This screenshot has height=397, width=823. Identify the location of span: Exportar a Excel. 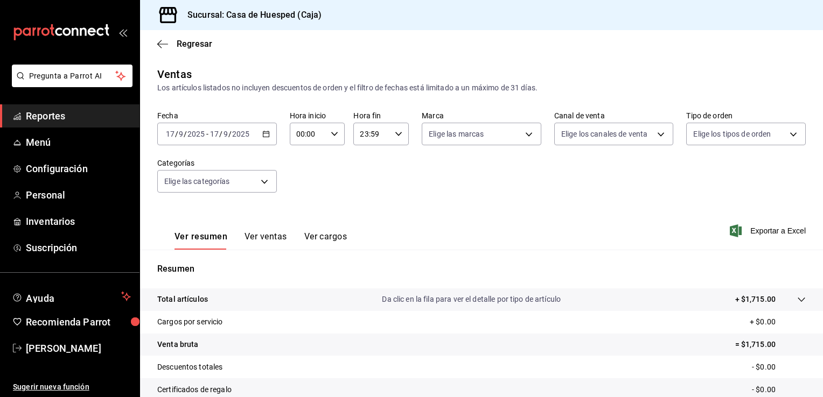
(768, 231).